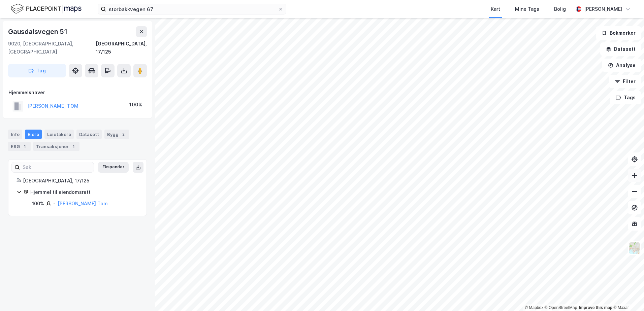  What do you see at coordinates (78, 93) in the screenshot?
I see `div: Hjemmelshaver` at bounding box center [78, 93].